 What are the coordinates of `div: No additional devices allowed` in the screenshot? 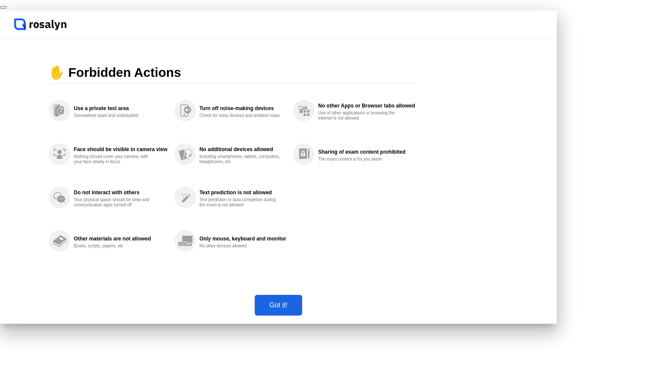 It's located at (243, 149).